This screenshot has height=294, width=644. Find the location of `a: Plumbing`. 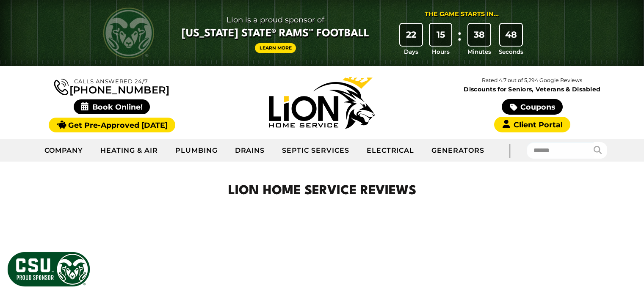

a: Plumbing is located at coordinates (196, 151).